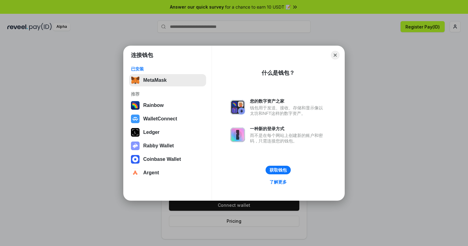 This screenshot has height=246, width=468. What do you see at coordinates (288, 129) in the screenshot?
I see `div: 一种新的登录方式` at bounding box center [288, 129].